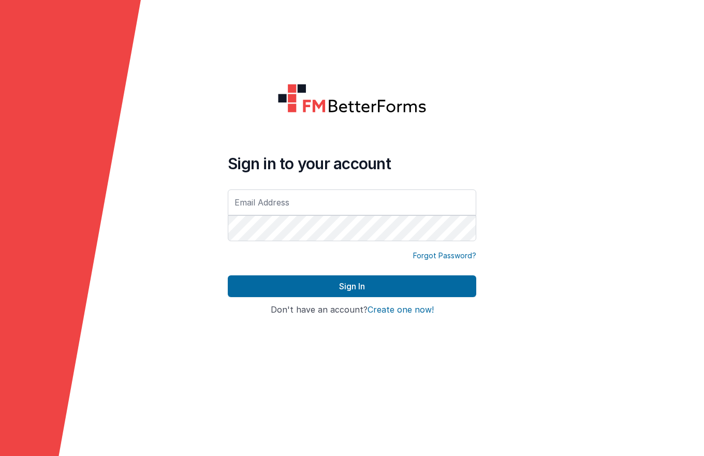 This screenshot has width=704, height=456. Describe the element at coordinates (352, 286) in the screenshot. I see `button: Sign In` at that location.